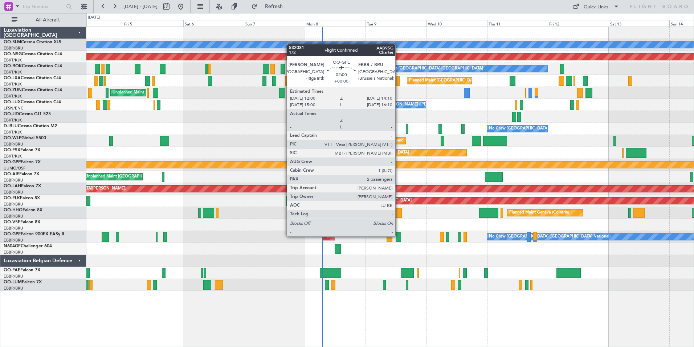 The width and height of the screenshot is (694, 347). Describe the element at coordinates (596, 7) in the screenshot. I see `div: Quick Links` at that location.